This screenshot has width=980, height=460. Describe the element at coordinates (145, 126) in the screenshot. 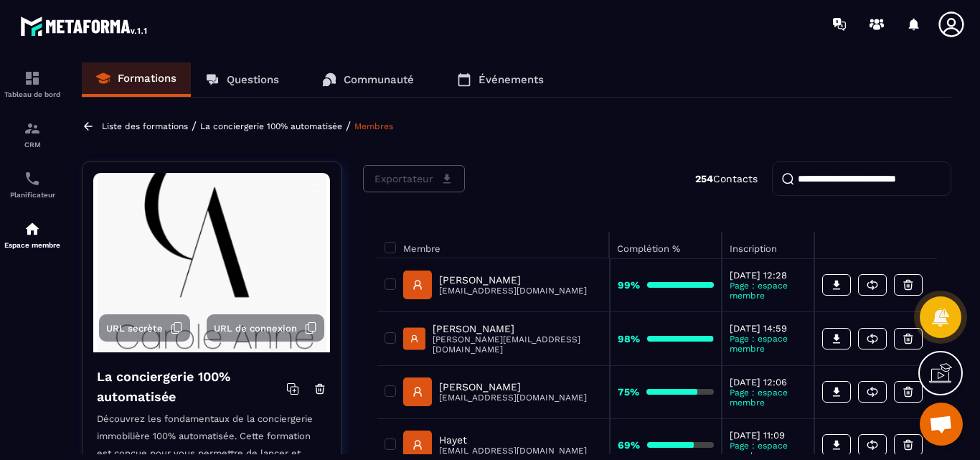

I see `a: Liste des formations` at that location.